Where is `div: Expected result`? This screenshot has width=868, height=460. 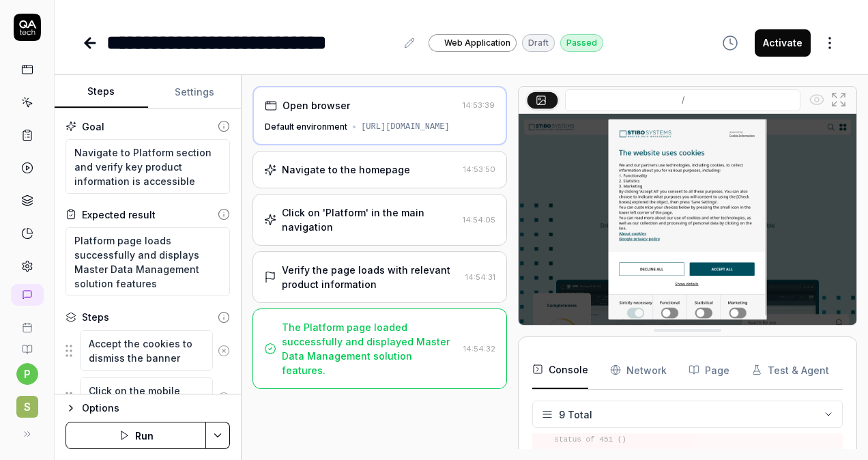 div: Expected result is located at coordinates (119, 215).